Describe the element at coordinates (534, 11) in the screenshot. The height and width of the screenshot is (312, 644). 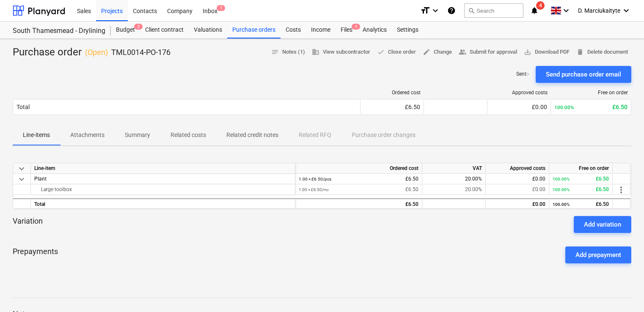
I see `i: notifications` at that location.